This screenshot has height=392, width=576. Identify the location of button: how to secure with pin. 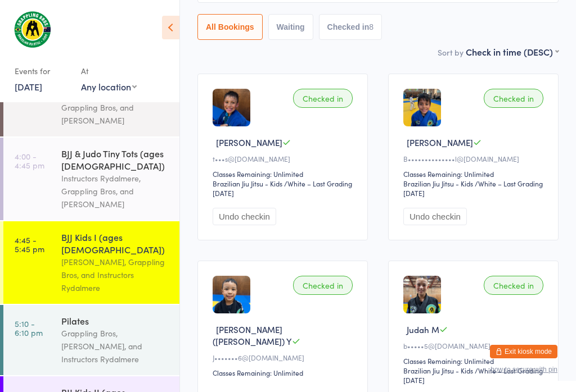
(524, 370).